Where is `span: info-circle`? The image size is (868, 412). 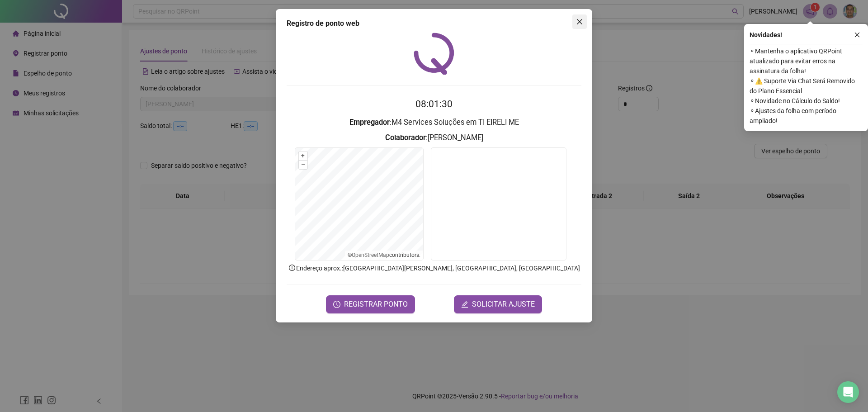
span: info-circle is located at coordinates (292, 268).